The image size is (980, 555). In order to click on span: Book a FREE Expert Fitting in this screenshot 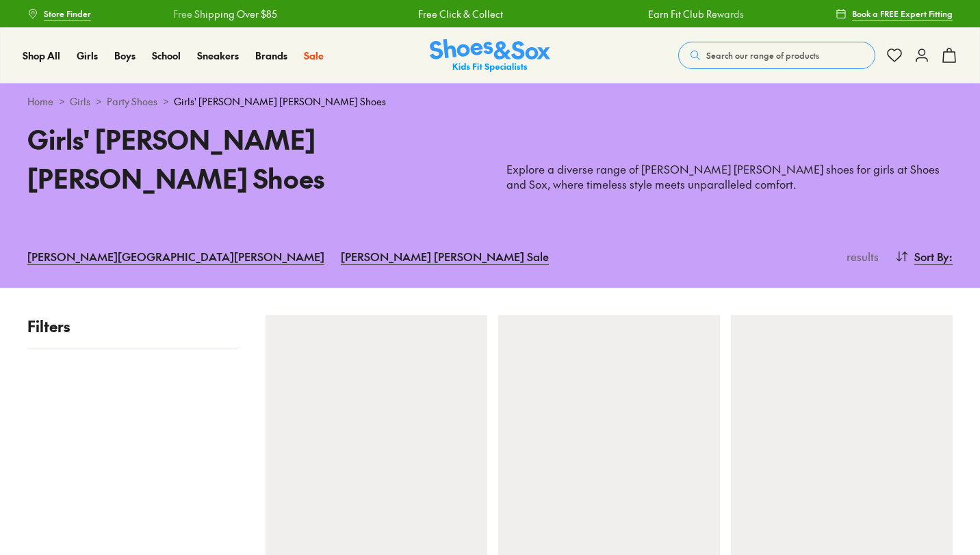, I will do `click(902, 14)`.